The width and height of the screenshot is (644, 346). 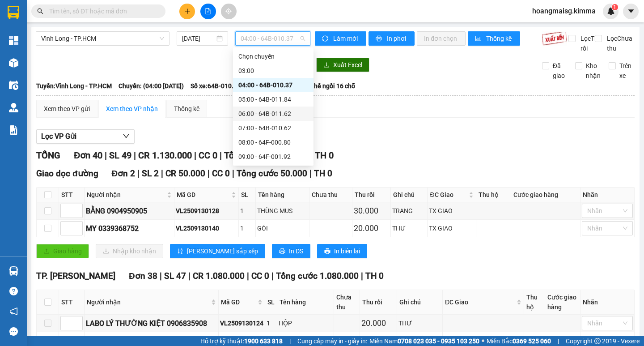 What do you see at coordinates (208, 11) in the screenshot?
I see `span: file-add` at bounding box center [208, 11].